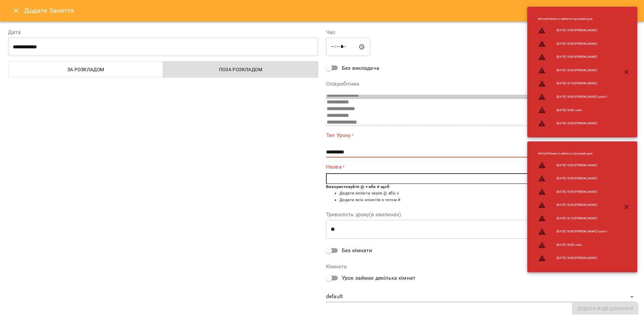 Image resolution: width=644 pixels, height=320 pixels. What do you see at coordinates (488, 193) in the screenshot?
I see `li: Додати клієнта через @ або +` at bounding box center [488, 193].